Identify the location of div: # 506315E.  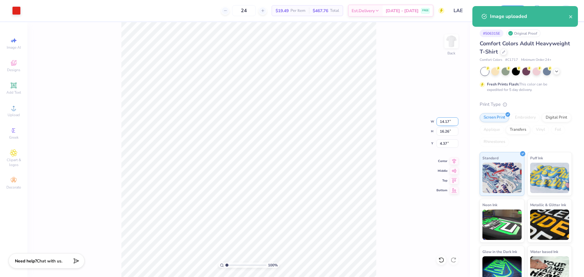
(492, 33).